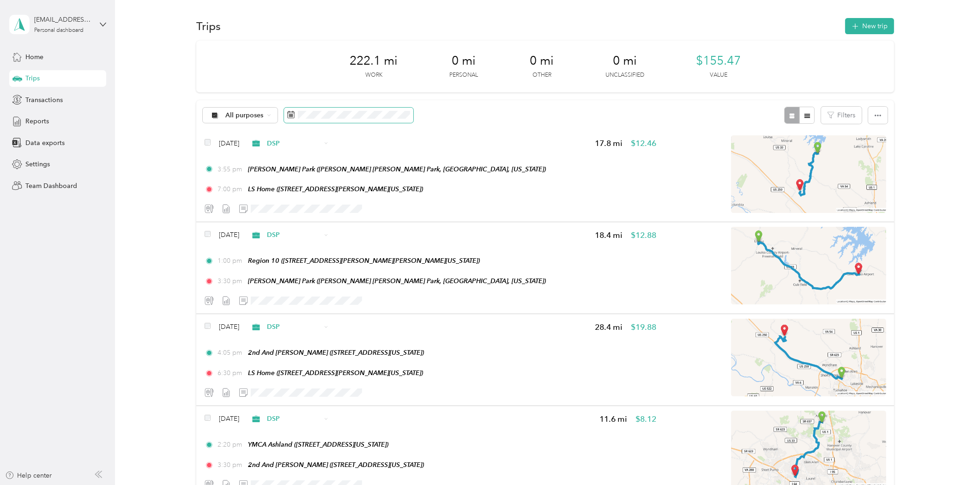 The image size is (980, 485). What do you see at coordinates (643, 143) in the screenshot?
I see `span: $12.46` at bounding box center [643, 143].